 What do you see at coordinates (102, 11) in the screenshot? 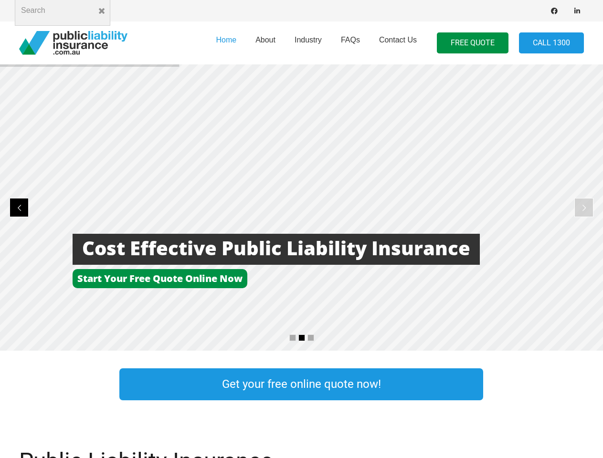
I see `button: Close` at bounding box center [102, 11].